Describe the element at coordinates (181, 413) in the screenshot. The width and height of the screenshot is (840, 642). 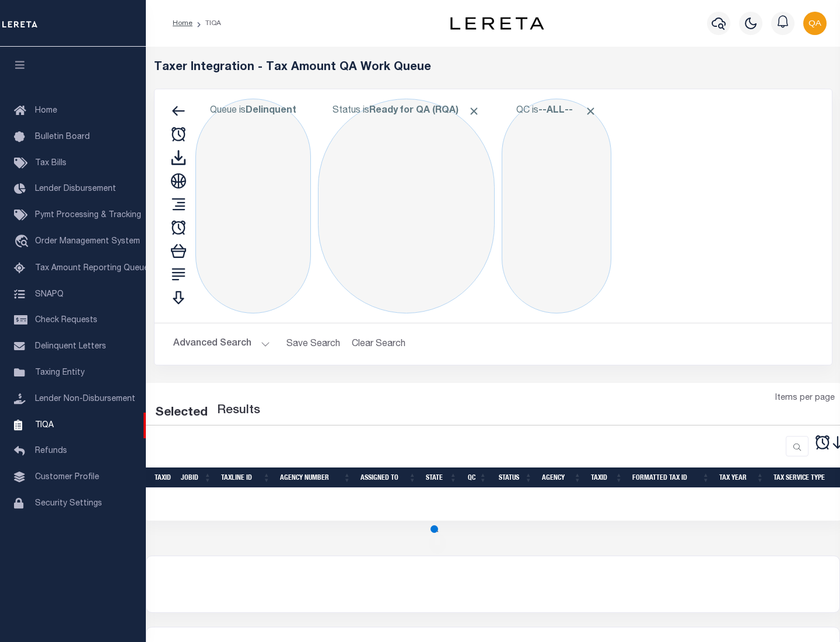
I see `div: Selected` at that location.